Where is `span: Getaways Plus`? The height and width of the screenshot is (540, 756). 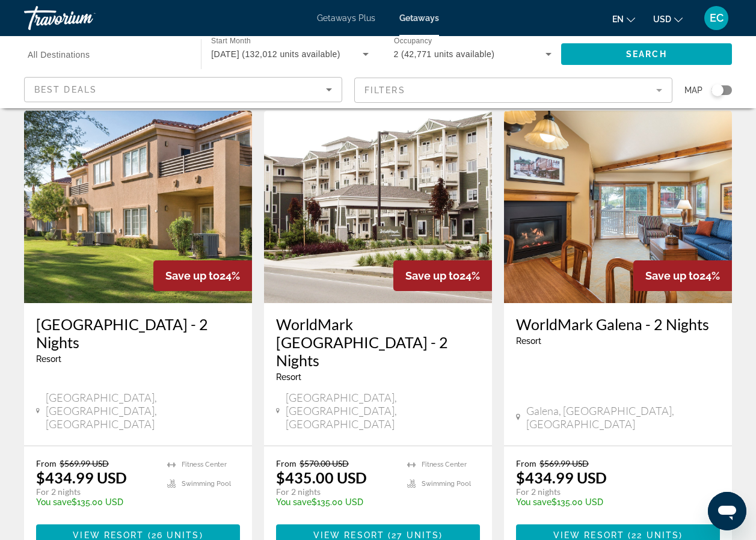 span: Getaways Plus is located at coordinates (346, 18).